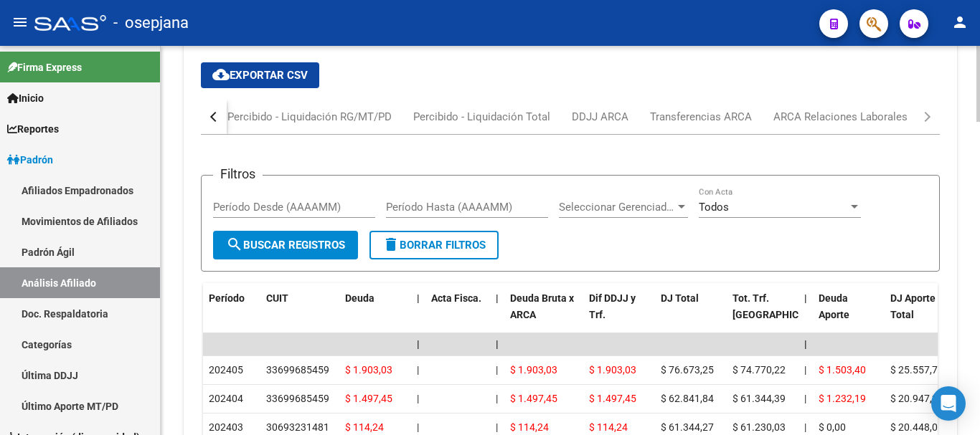 This screenshot has height=435, width=980. I want to click on datatable-header-cell: Deuda, so click(375, 315).